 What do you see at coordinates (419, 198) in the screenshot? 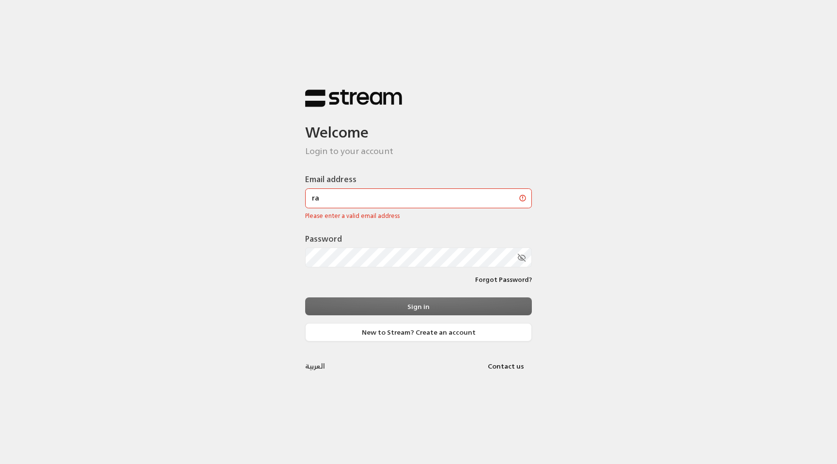
I see `input: Type your email here` at bounding box center [419, 198].